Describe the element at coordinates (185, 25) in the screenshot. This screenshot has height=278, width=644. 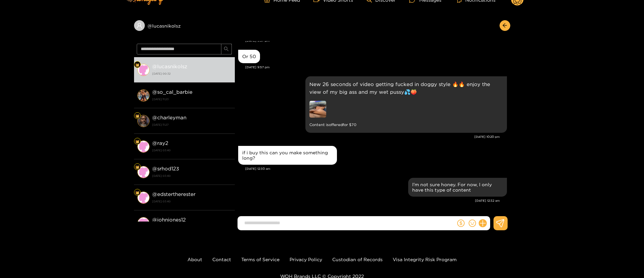
I see `div: @lucasnikolsz` at that location.